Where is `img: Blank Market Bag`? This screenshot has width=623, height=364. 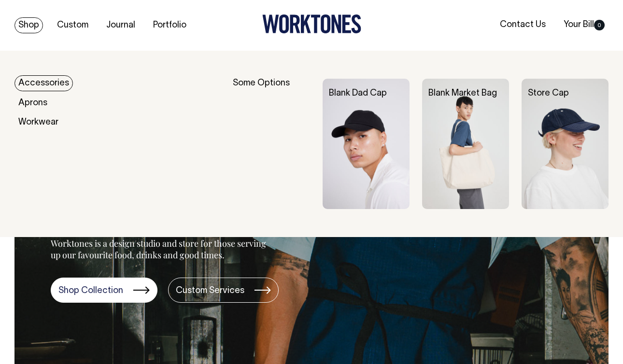
img: Blank Market Bag is located at coordinates (466, 144).